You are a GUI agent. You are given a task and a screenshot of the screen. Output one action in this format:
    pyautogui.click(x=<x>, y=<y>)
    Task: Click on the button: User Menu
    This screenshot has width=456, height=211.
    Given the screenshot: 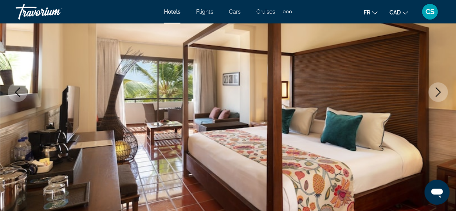 What is the action you would take?
    pyautogui.click(x=430, y=12)
    